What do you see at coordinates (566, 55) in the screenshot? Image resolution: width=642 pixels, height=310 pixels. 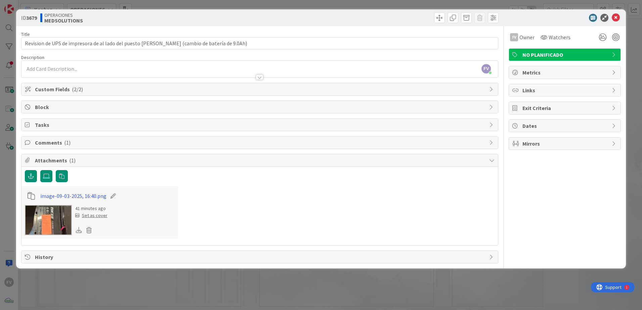 I see `span: NO PLANIFICADO` at bounding box center [566, 55].